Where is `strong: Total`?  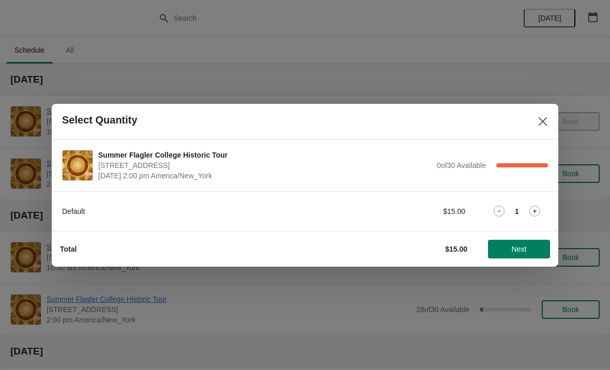
strong: Total is located at coordinates (68, 249).